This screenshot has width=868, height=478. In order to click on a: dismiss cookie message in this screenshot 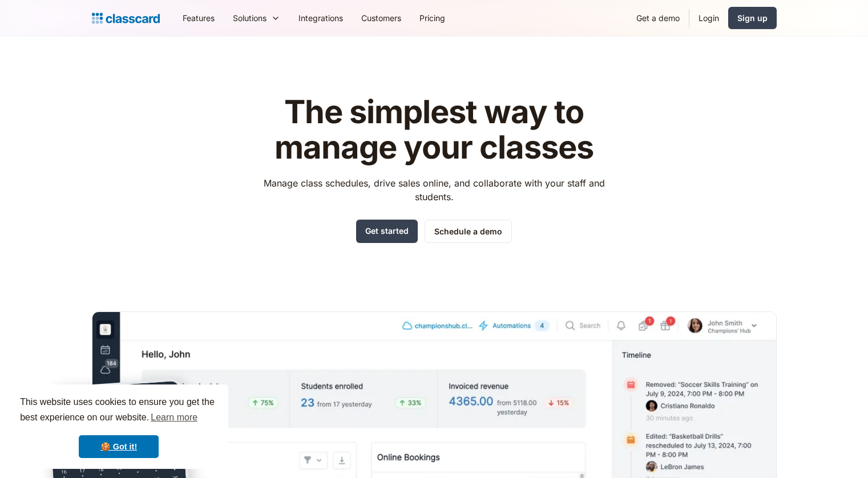, I will do `click(118, 446)`.